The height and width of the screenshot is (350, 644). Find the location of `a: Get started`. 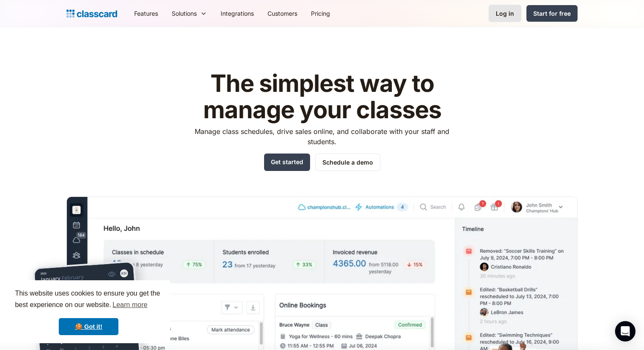

a: Get started is located at coordinates (287, 162).